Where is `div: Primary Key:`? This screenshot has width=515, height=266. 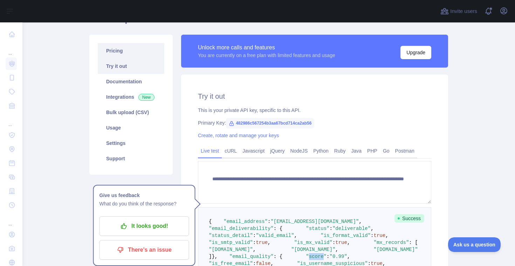
div: Primary Key: is located at coordinates (315, 123).